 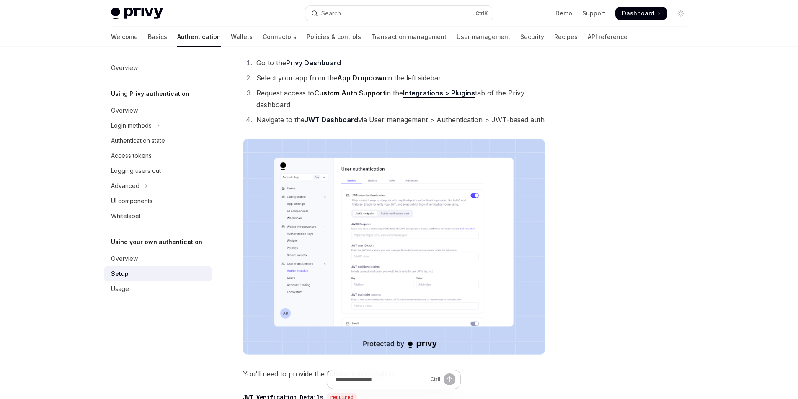 What do you see at coordinates (125, 186) in the screenshot?
I see `div: Advanced` at bounding box center [125, 186].